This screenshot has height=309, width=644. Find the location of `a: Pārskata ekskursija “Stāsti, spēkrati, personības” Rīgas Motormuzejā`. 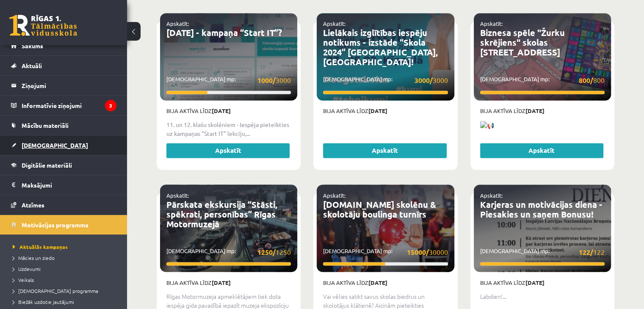

a: Pārskata ekskursija “Stāsti, spēkrati, personības” Rīgas Motormuzejā is located at coordinates (222, 214).